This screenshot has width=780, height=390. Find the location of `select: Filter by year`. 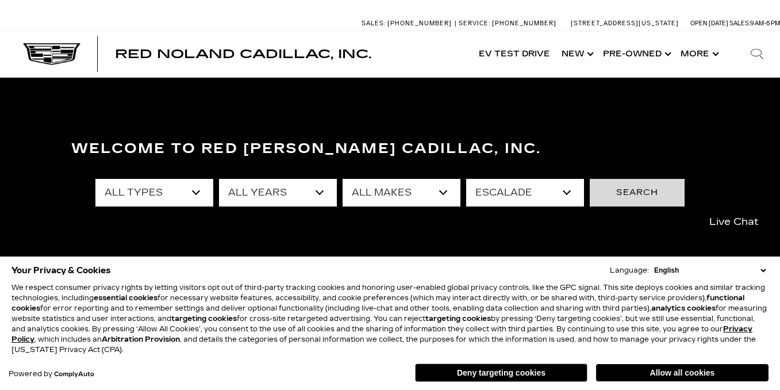

select: Filter by year is located at coordinates (278, 193).